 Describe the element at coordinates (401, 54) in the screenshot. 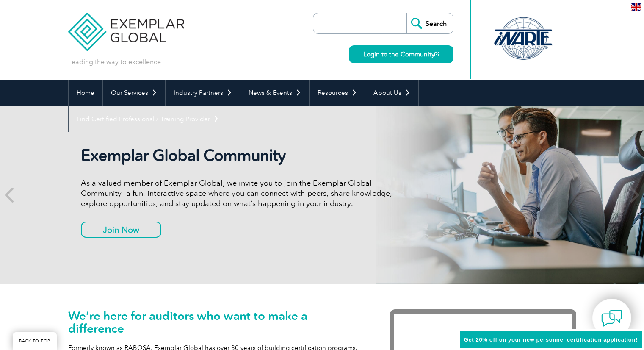

I see `a: Login to the Community` at that location.